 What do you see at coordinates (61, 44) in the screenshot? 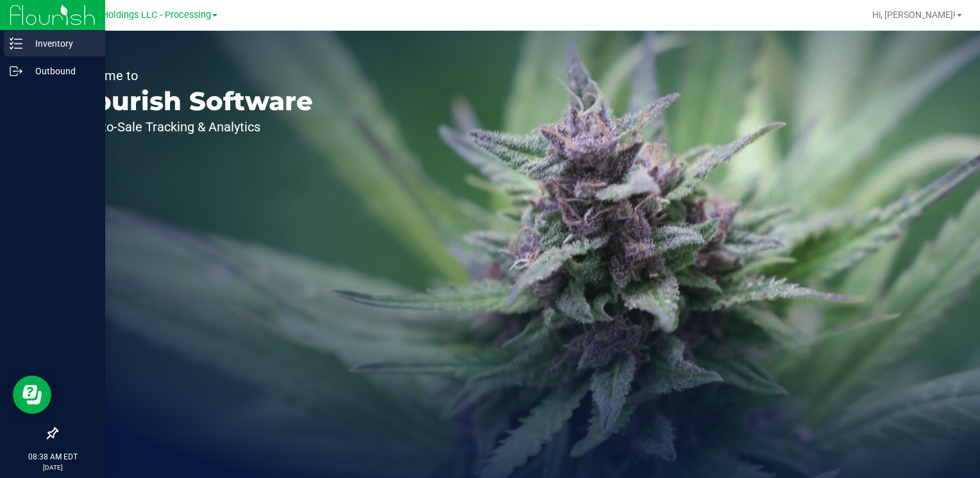
I see `p: Inventory` at bounding box center [61, 44].